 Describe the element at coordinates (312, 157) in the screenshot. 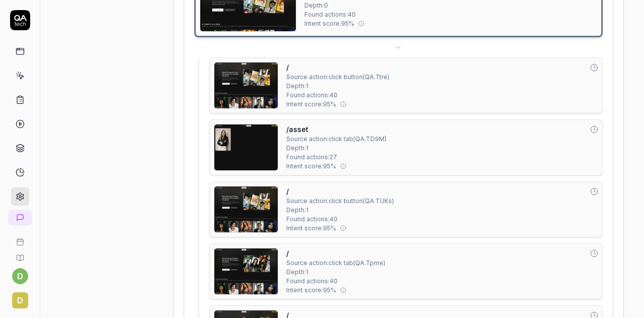

I see `span: Found actions: 27` at that location.